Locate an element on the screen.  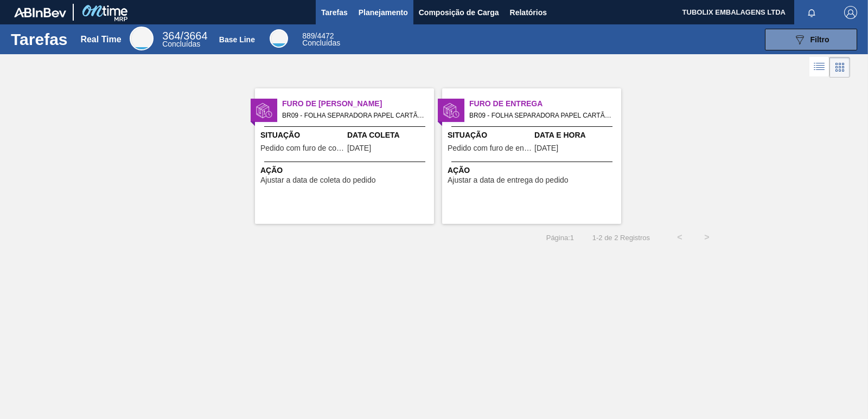
span: Filtro is located at coordinates (820, 40).